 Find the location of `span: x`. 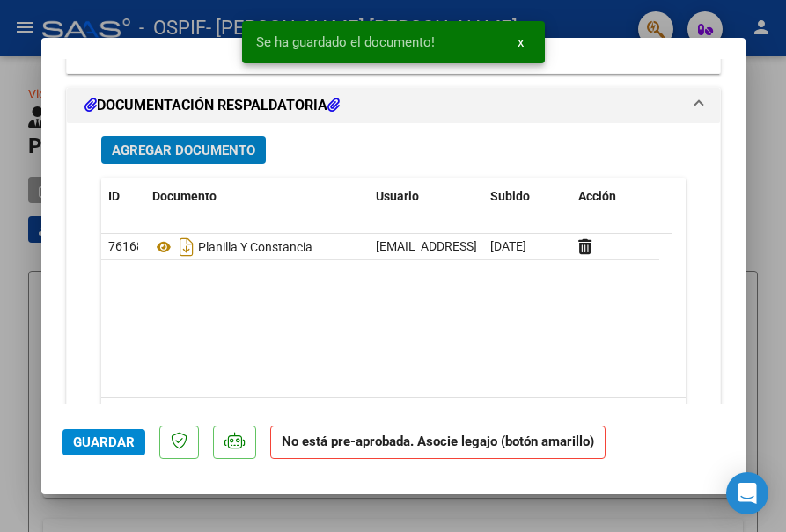

span: x is located at coordinates (520, 42).